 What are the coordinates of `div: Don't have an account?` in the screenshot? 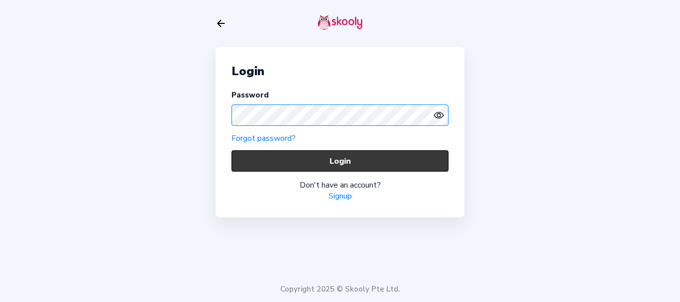 It's located at (340, 185).